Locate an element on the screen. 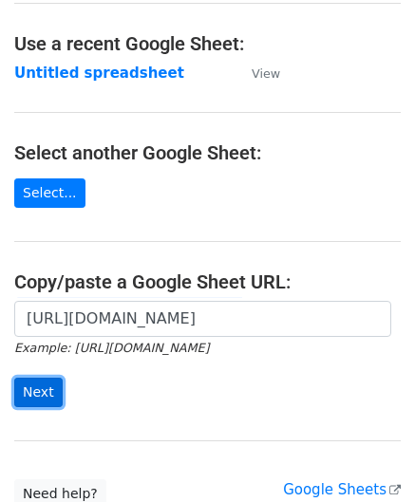  strong: Untitled spreadsheet is located at coordinates (99, 73).